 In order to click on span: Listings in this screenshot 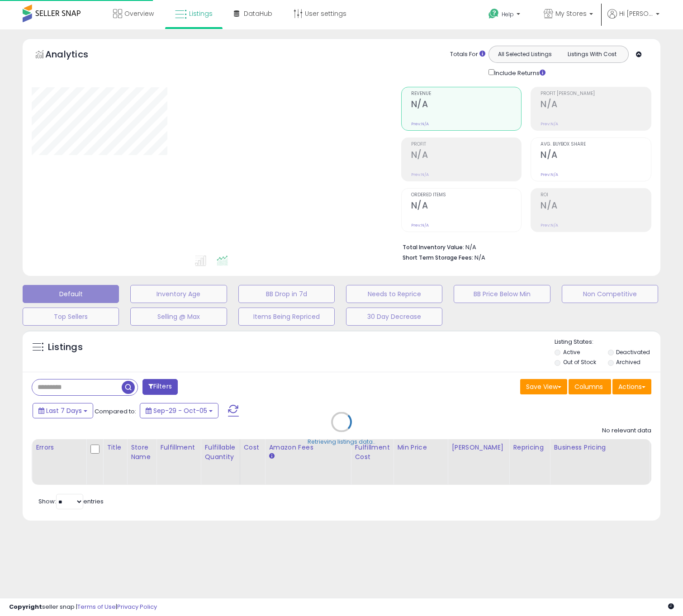, I will do `click(201, 13)`.